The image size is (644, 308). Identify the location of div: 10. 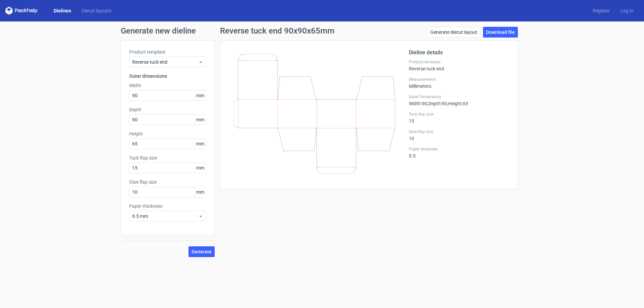
(459, 135).